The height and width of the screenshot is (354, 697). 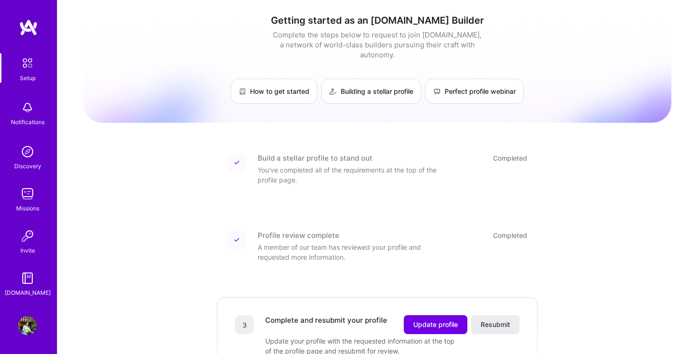 I want to click on div: Discovery, so click(x=28, y=166).